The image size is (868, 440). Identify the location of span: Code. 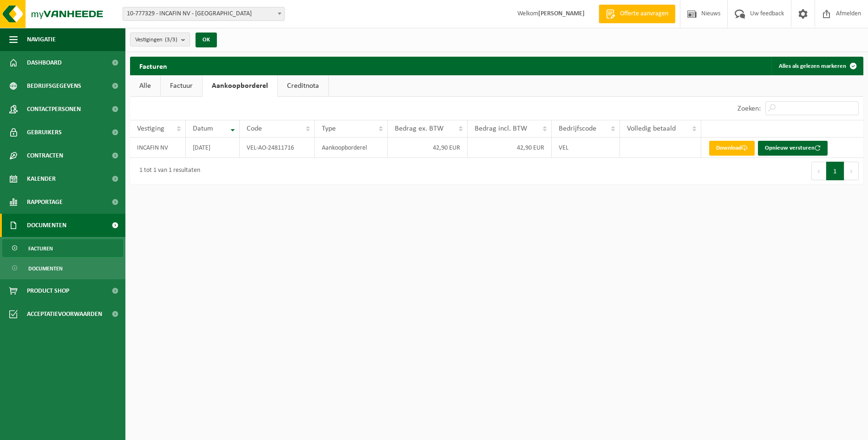
(254, 129).